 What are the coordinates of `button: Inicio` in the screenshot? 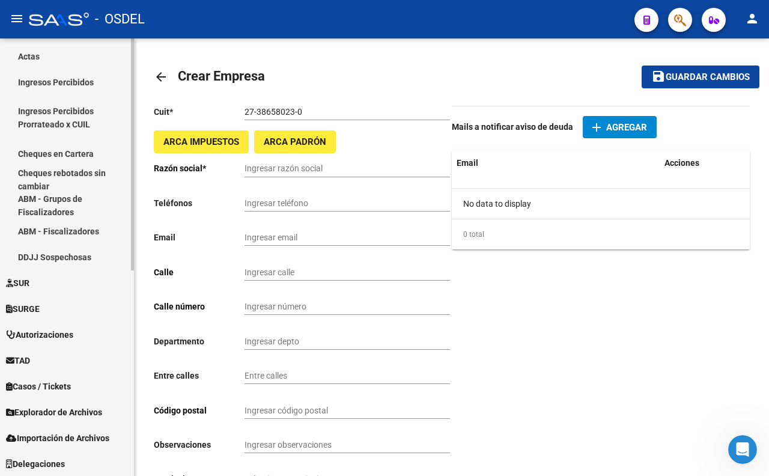 It's located at (200, 19).